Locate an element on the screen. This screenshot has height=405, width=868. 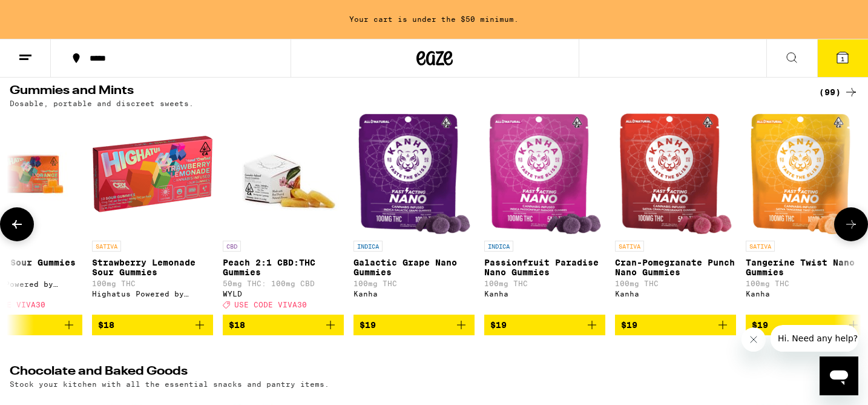
p: Dosable, portable and discreet sweets. is located at coordinates (101, 103).